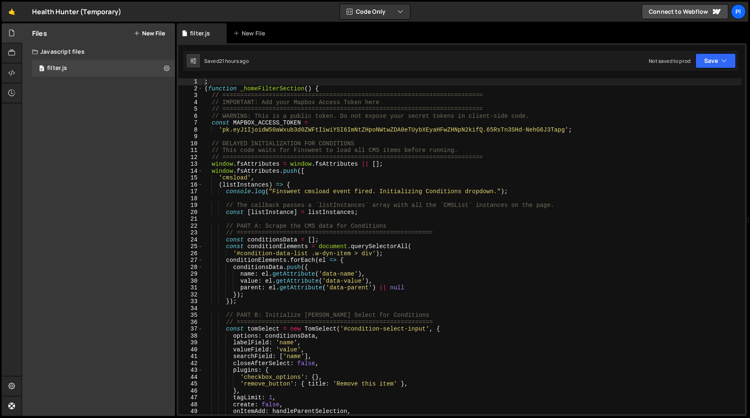 The height and width of the screenshot is (418, 750). I want to click on div: 44, so click(190, 377).